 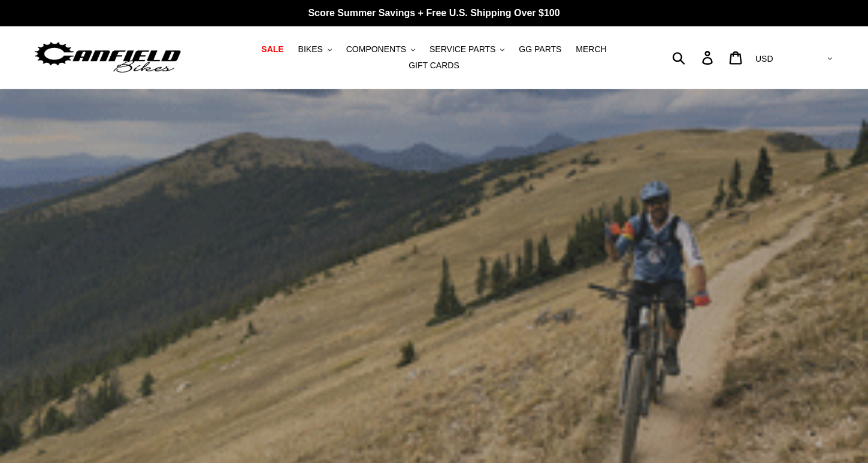 I want to click on span: SERVICE PARTS, so click(x=462, y=49).